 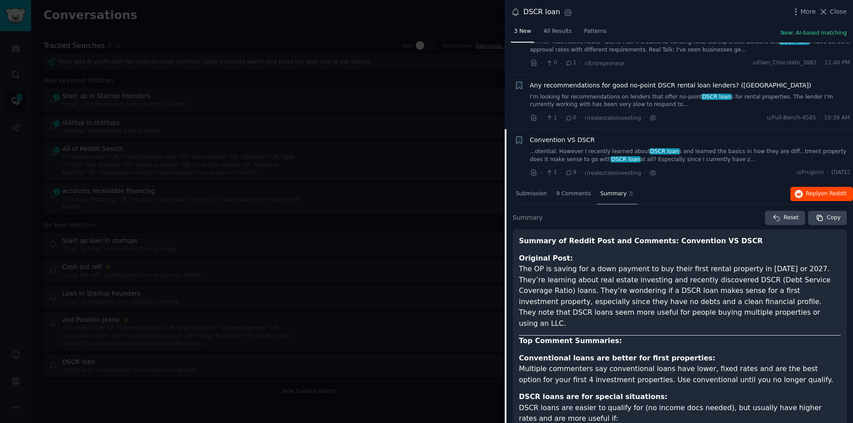 I want to click on span: Copy, so click(x=834, y=218).